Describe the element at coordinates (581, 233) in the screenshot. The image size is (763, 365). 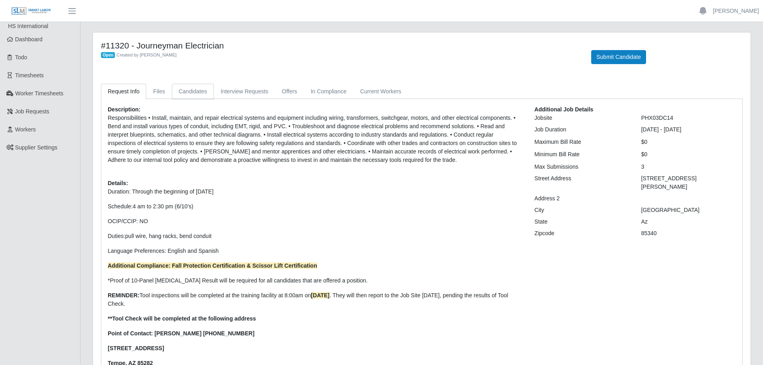
I see `div: Zipcode` at that location.